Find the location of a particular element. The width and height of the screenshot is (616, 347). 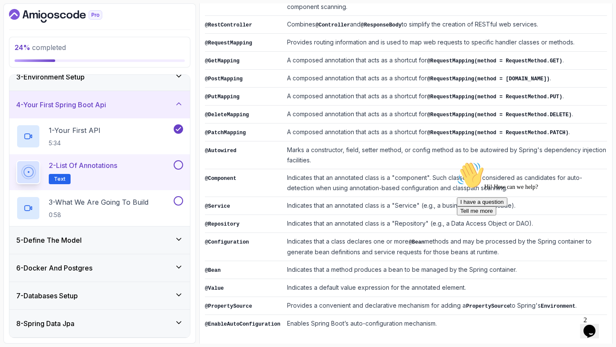

code: @Repository is located at coordinates (222, 224).